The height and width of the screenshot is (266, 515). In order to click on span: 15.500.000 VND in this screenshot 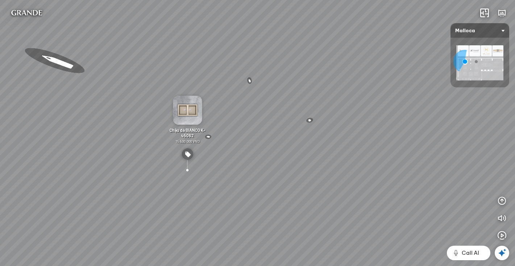, I will do `click(187, 141)`.